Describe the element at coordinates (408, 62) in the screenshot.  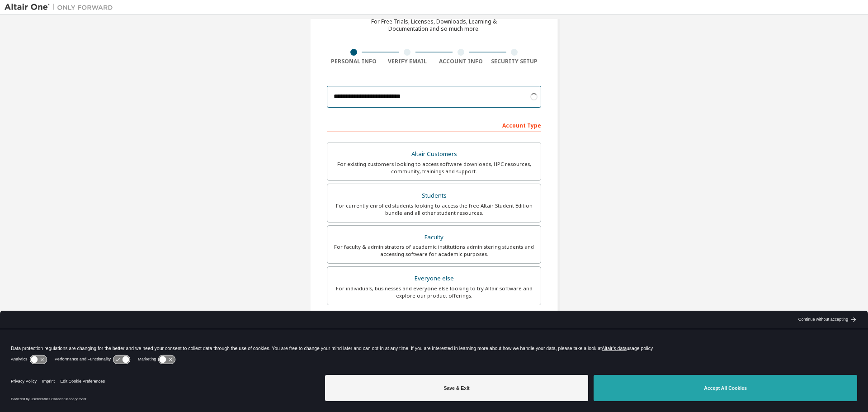
I see `div: Verify Email` at that location.